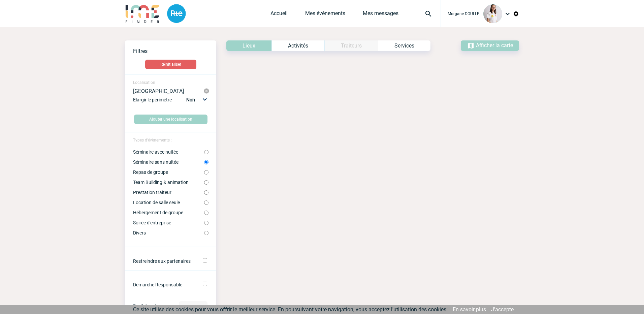 This screenshot has height=314, width=644. Describe the element at coordinates (290, 309) in the screenshot. I see `span: Ce site utilise des cookies pour vous offrir le meilleur service. En poursuivant votre navigation...` at that location.